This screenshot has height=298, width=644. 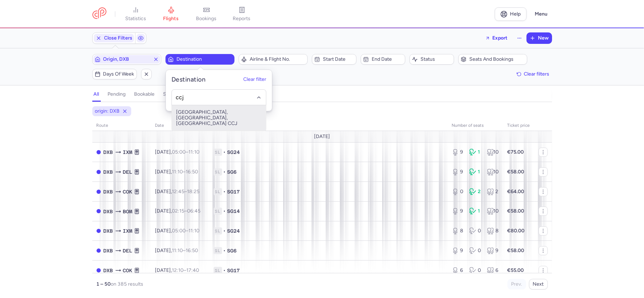 What do you see at coordinates (127, 284) in the screenshot?
I see `span: on 385 results` at bounding box center [127, 284].